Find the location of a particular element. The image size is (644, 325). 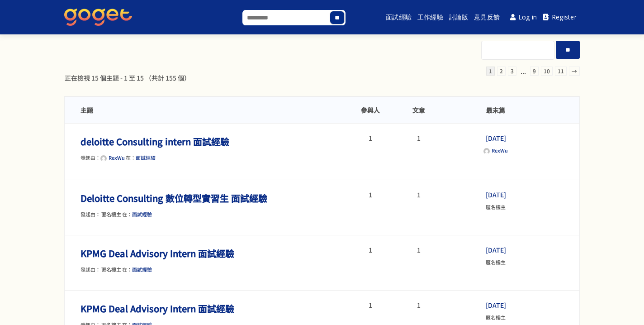

a: 9 is located at coordinates (534, 71).